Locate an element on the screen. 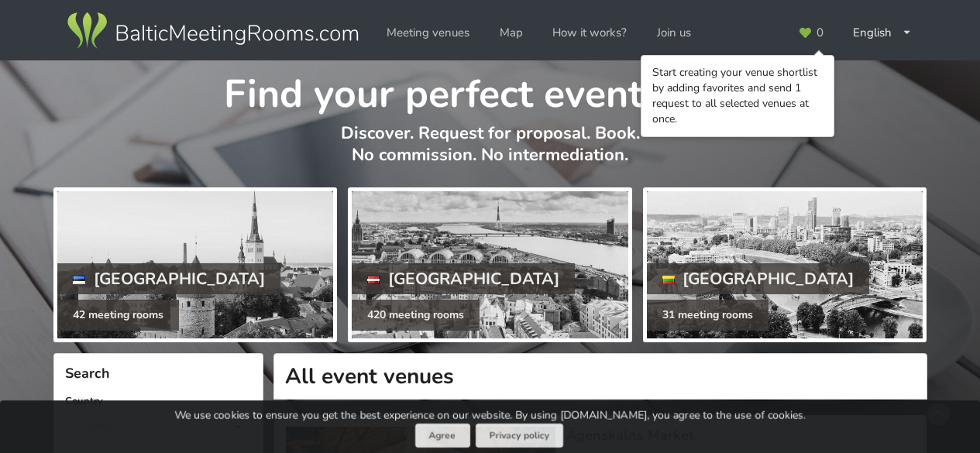 The height and width of the screenshot is (453, 980). span: Search is located at coordinates (87, 372).